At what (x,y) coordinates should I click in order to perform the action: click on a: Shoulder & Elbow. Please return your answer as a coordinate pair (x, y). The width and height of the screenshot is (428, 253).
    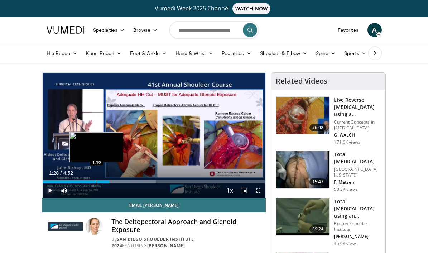
    Looking at the image, I should click on (284, 53).